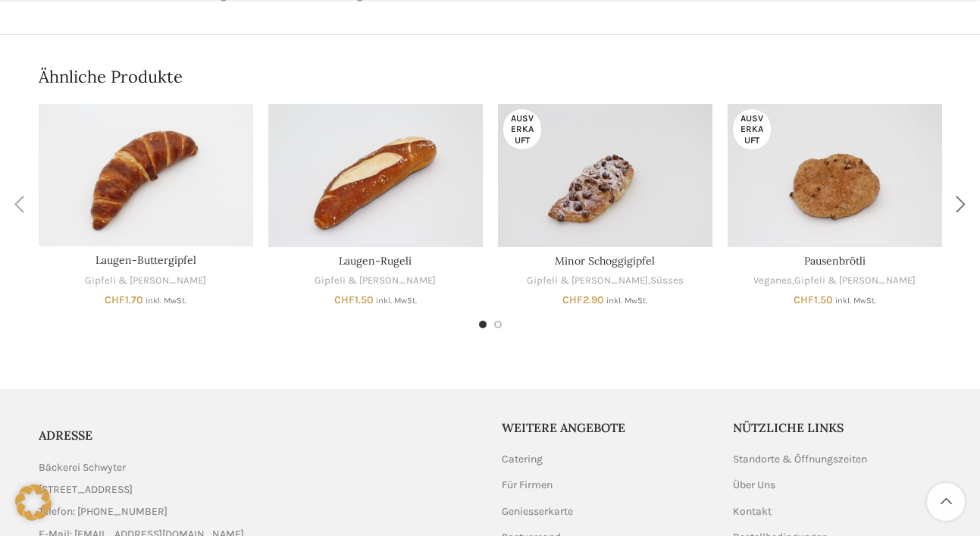  Describe the element at coordinates (82, 468) in the screenshot. I see `span: Bäckerei Schwyter` at that location.